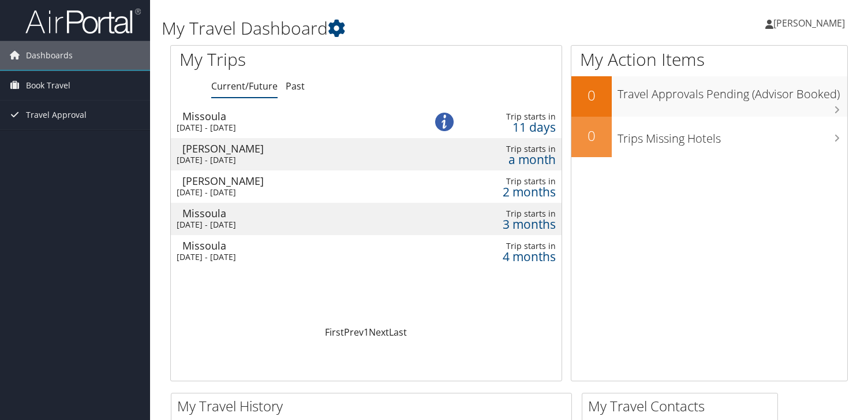  What do you see at coordinates (732, 91) in the screenshot?
I see `h3: Travel Approvals Pending (Advisor Booked)` at bounding box center [732, 91].